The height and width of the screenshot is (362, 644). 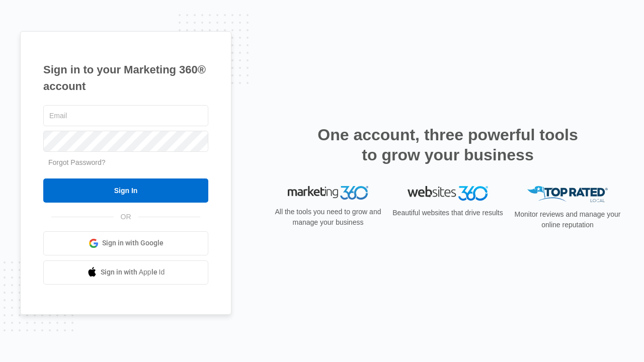 I want to click on a: Sign in with Apple Id, so click(x=126, y=272).